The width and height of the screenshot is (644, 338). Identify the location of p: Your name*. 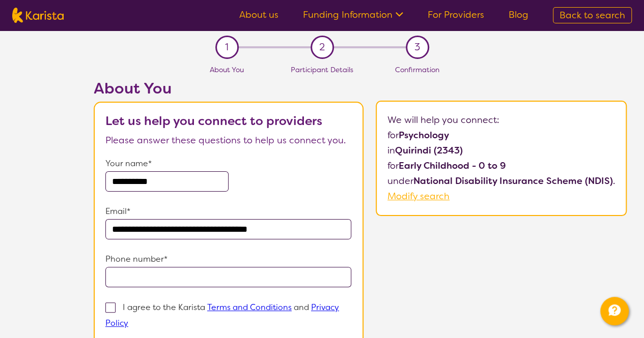
(228, 164).